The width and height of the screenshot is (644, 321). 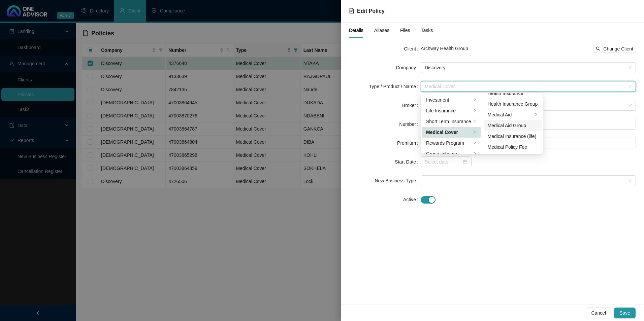 What do you see at coordinates (513, 126) in the screenshot?
I see `div: Medical Aid Group` at bounding box center [513, 126].